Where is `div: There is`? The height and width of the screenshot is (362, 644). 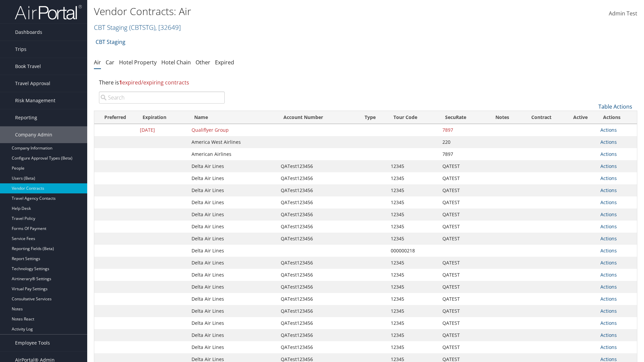
div: There is is located at coordinates (365, 83).